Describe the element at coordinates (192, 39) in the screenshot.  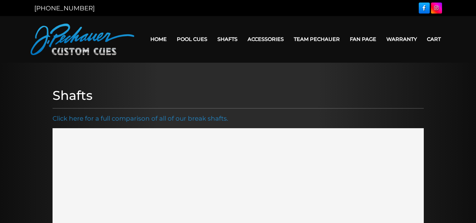
I see `a: Pool Cues` at that location.